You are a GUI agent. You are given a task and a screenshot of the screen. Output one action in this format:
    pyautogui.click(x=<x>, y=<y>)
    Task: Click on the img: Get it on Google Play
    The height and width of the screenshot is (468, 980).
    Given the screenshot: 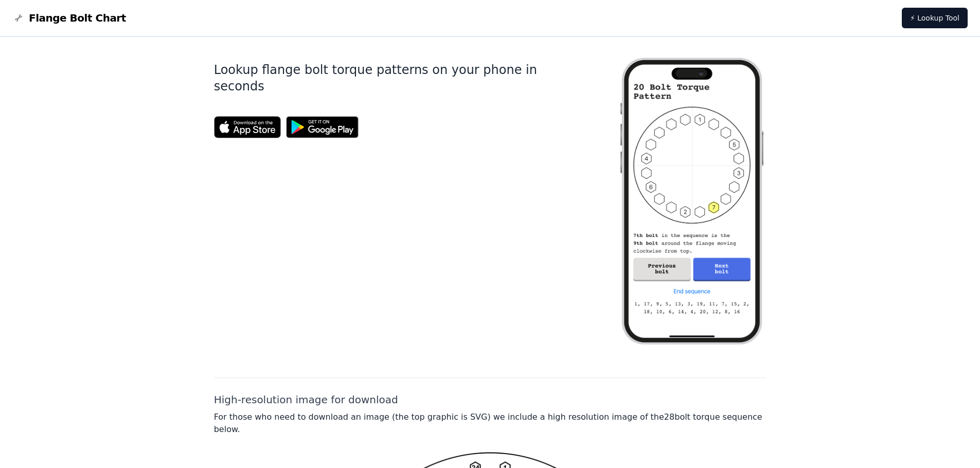 What is the action you would take?
    pyautogui.click(x=323, y=127)
    